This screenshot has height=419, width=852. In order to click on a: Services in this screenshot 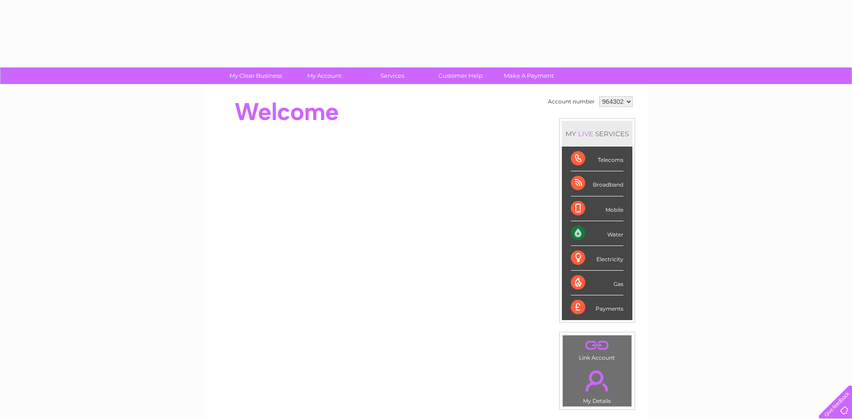, I will do `click(392, 75)`.